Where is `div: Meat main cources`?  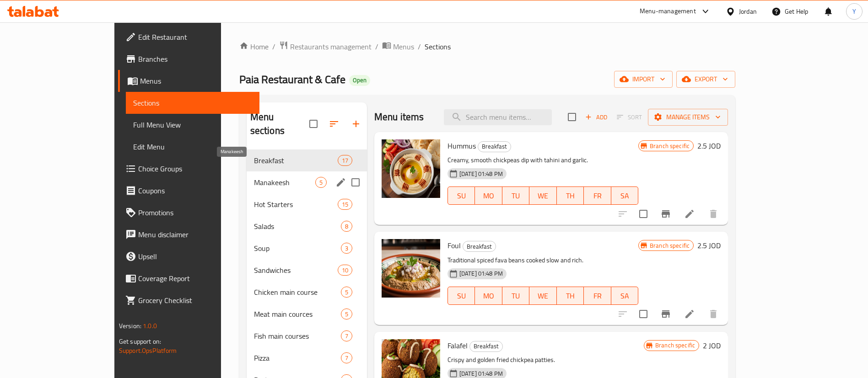 div: Meat main cources is located at coordinates (297, 314).